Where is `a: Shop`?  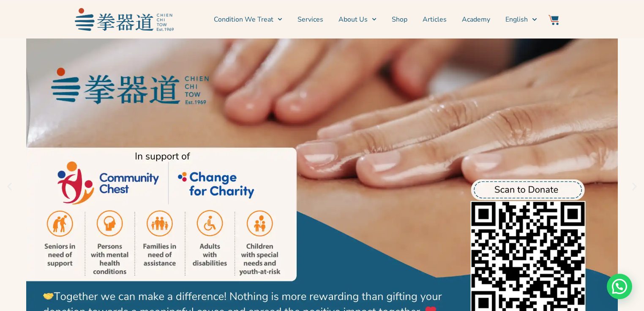 a: Shop is located at coordinates (399, 20).